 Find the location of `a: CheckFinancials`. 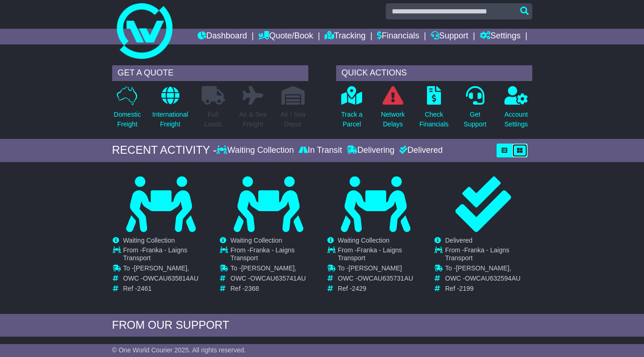

a: CheckFinancials is located at coordinates (433, 109).